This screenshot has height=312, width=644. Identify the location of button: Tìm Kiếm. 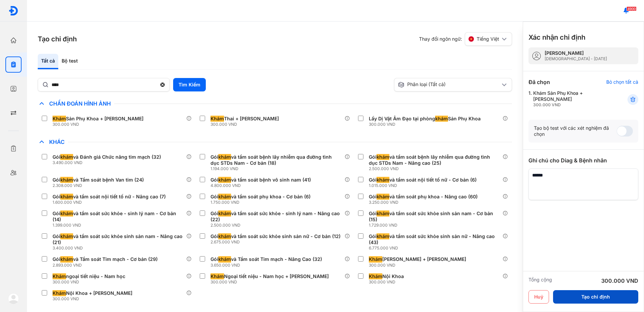
(189, 85).